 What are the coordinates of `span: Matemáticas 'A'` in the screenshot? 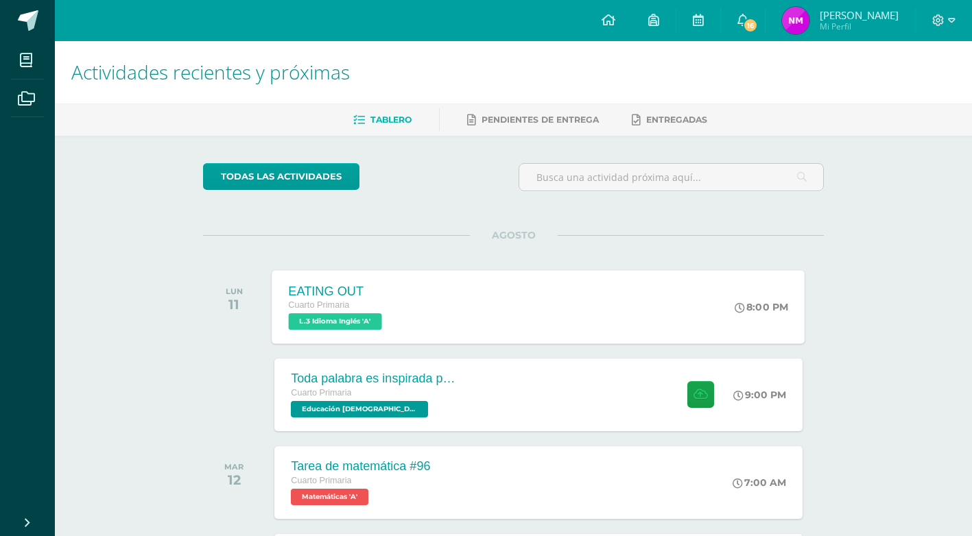 It's located at (329, 497).